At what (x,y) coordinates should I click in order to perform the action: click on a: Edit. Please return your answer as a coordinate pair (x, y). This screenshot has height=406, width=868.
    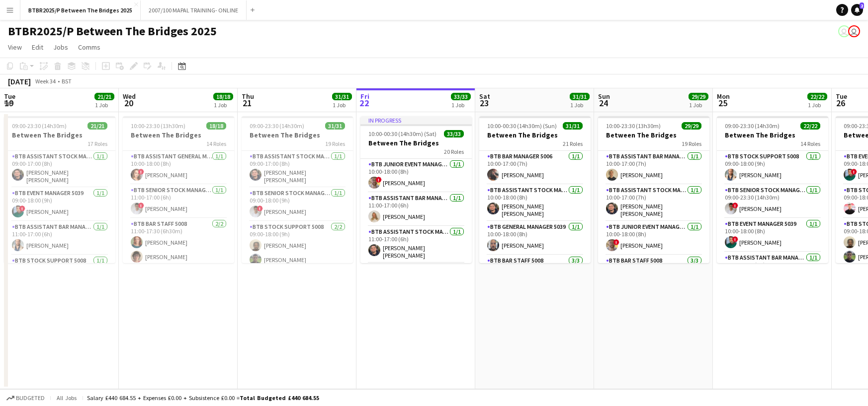
    Looking at the image, I should click on (37, 47).